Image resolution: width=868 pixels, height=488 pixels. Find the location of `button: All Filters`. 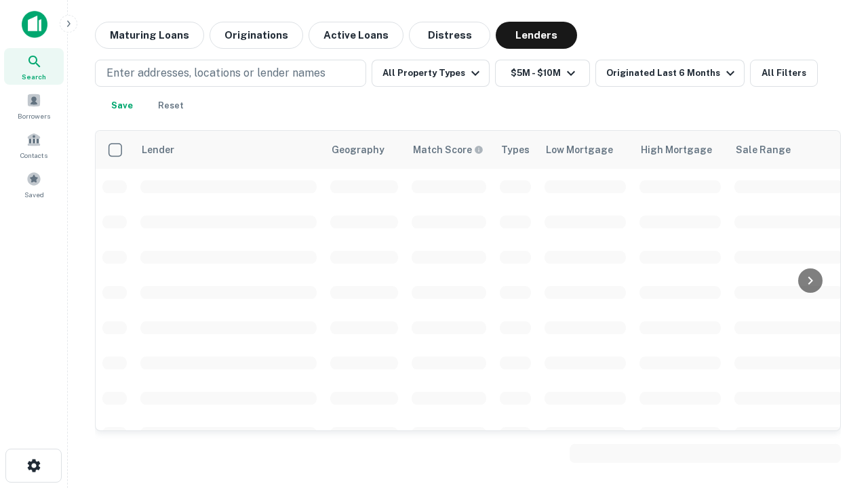

button: All Filters is located at coordinates (784, 73).